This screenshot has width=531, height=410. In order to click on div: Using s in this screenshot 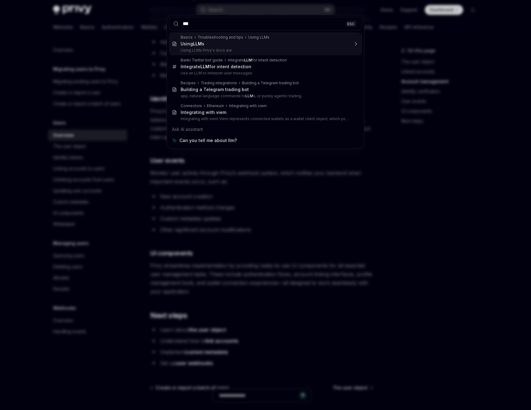, I will do `click(192, 44)`.